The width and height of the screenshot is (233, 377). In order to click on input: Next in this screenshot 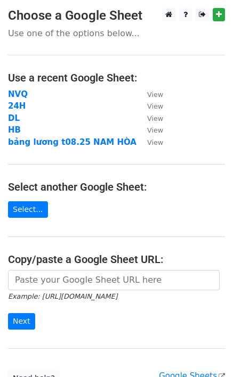, I will do `click(21, 321)`.